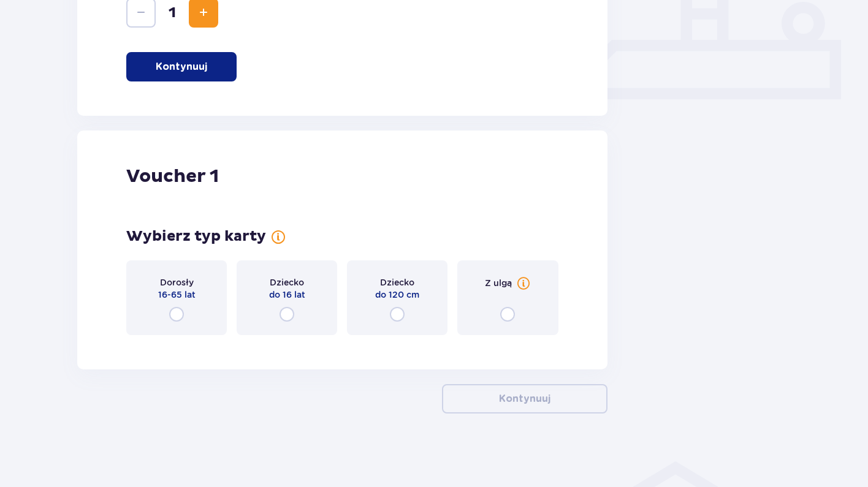 This screenshot has width=868, height=487. Describe the element at coordinates (287, 295) in the screenshot. I see `p: do 16 lat` at that location.